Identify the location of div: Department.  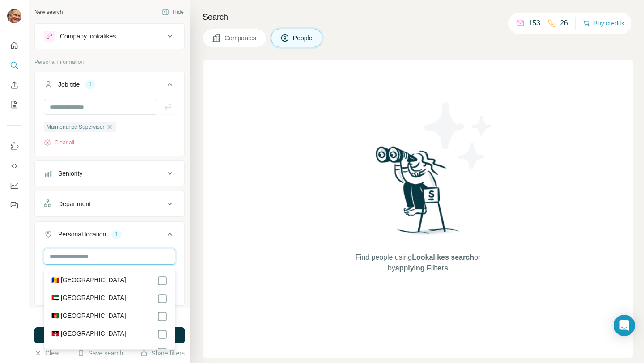
(74, 203).